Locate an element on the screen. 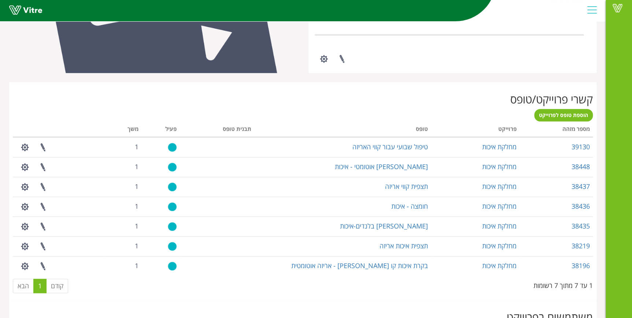 The width and height of the screenshot is (632, 318). a: חומצה - איכות is located at coordinates (410, 206).